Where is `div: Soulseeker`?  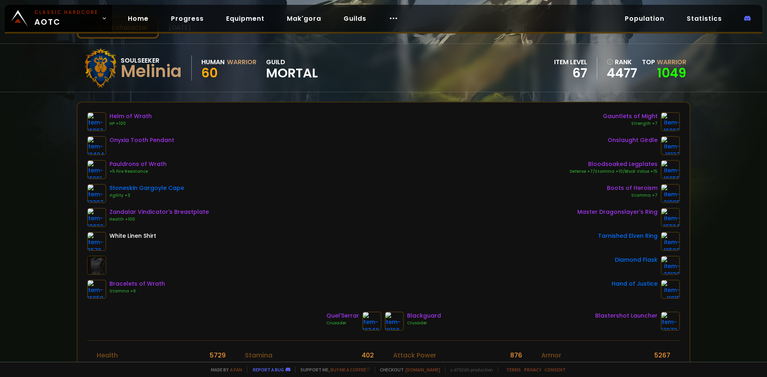
div: Soulseeker is located at coordinates (151, 60).